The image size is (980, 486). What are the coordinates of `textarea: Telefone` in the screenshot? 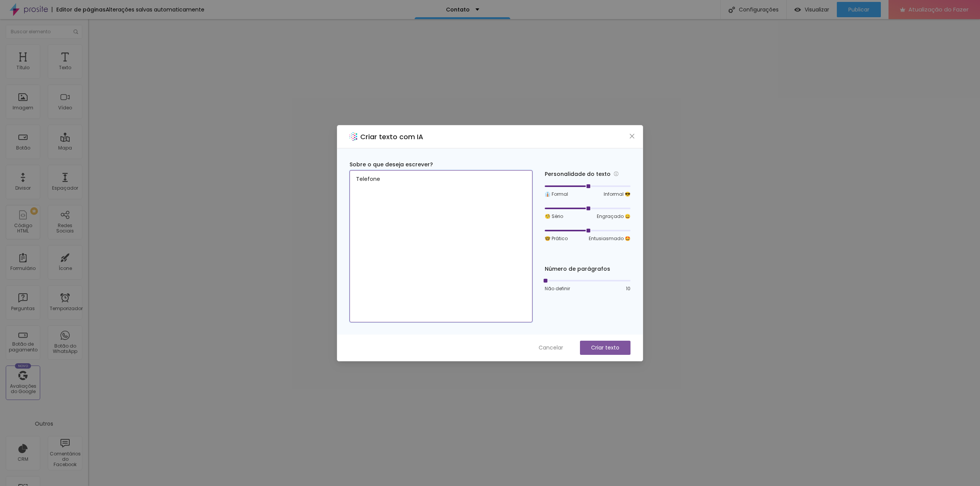 It's located at (441, 247).